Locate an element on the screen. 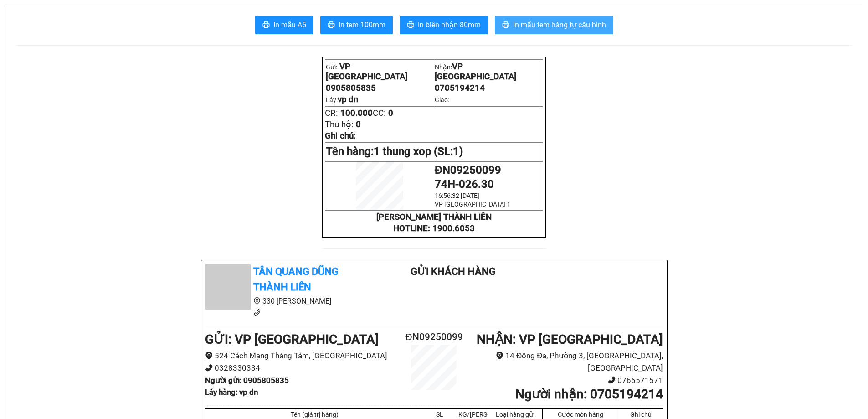  span: Tên hàng: is located at coordinates (394, 151).